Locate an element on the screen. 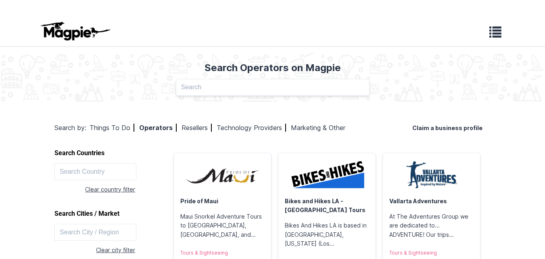  input: Search is located at coordinates (273, 87).